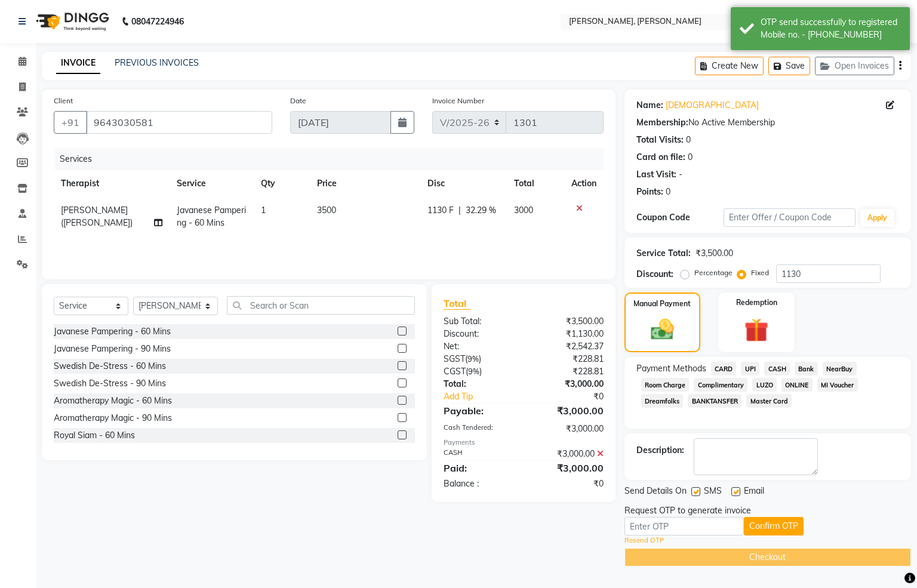  Describe the element at coordinates (777, 369) in the screenshot. I see `span: CASH` at that location.